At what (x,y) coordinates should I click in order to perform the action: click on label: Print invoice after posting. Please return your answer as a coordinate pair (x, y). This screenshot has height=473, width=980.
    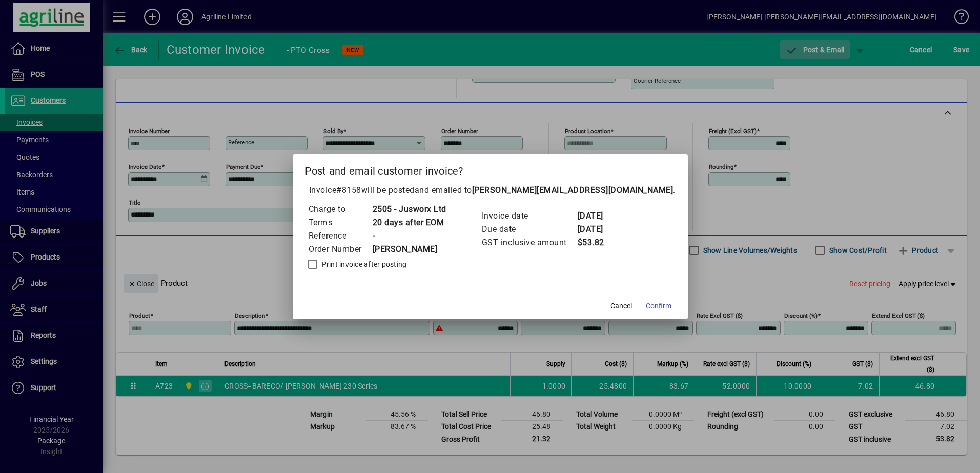
    Looking at the image, I should click on (363, 264).